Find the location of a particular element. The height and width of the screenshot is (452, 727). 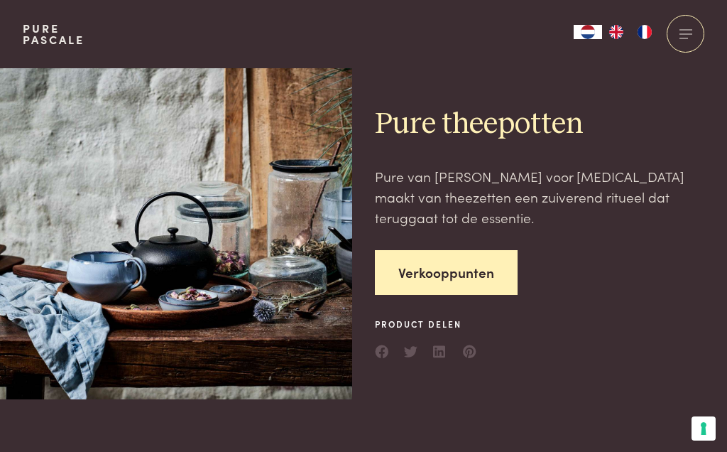

button: Uw voorkeuren voor toestemming voor trackingtechnologieën is located at coordinates (704, 428).